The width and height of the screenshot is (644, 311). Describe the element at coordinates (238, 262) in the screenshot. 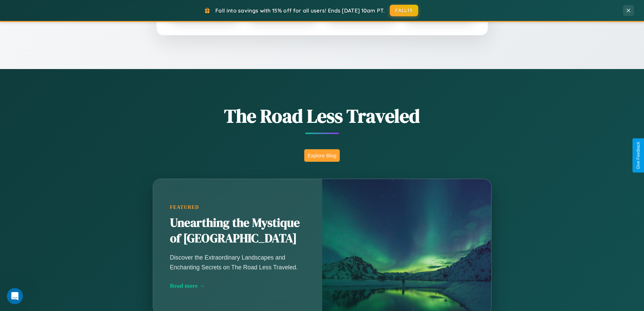

I see `p: Discover the Extraordinary Landscapes and Enchanting Secrets on The Road Less Traveled.` at that location.